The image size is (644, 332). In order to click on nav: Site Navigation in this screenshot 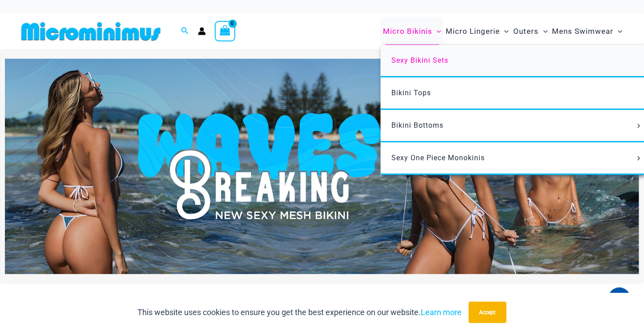, I will do `click(502, 31)`.